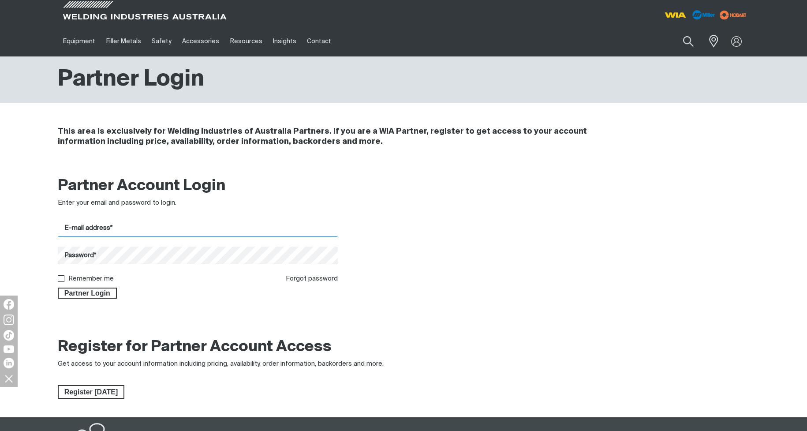  Describe the element at coordinates (9, 304) in the screenshot. I see `img: Facebook` at that location.